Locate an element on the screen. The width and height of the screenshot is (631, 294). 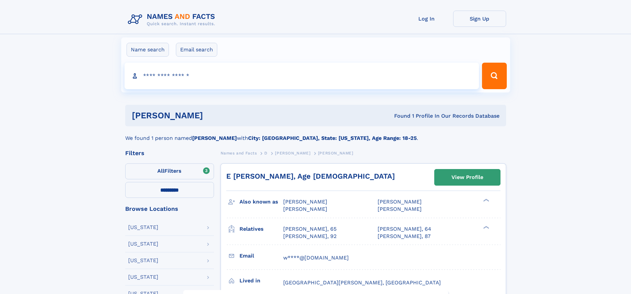
div: Filters is located at coordinates (169, 153).